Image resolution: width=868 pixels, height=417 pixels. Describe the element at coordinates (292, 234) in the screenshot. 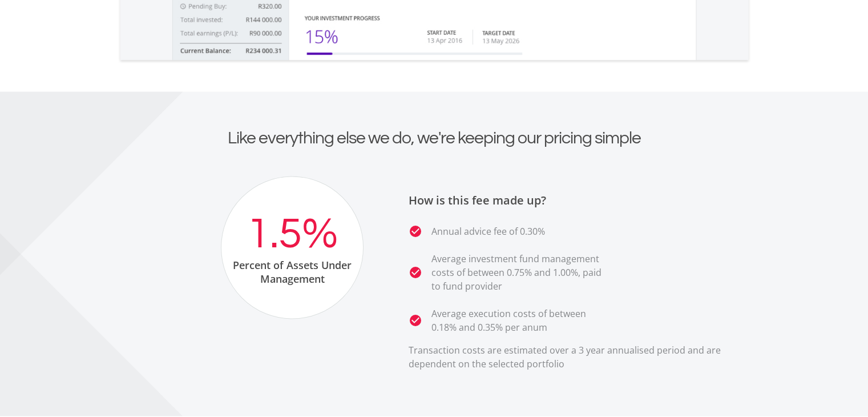

I see `div: 1.5%` at that location.